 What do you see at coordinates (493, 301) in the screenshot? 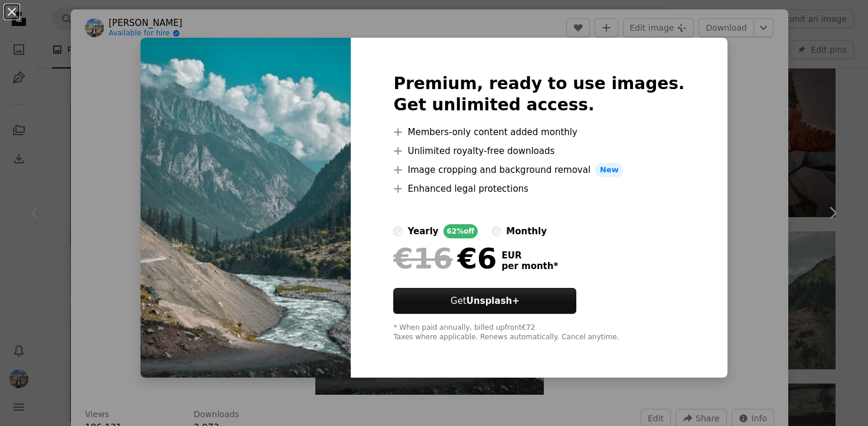
I see `strong: Unsplash+` at bounding box center [493, 301].